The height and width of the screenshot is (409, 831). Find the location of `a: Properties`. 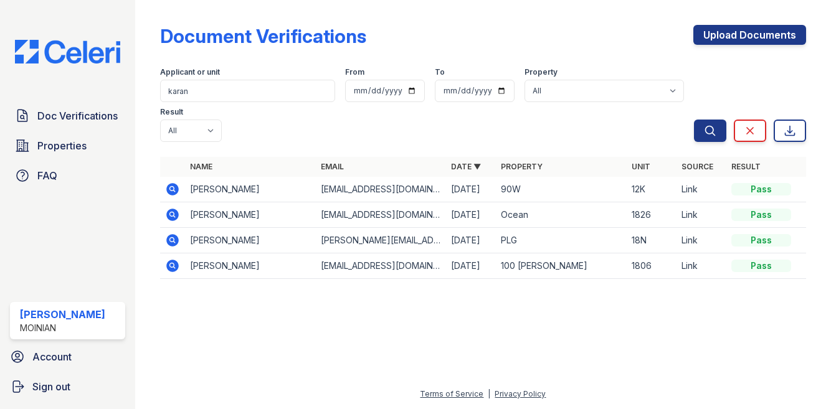

a: Properties is located at coordinates (67, 146).